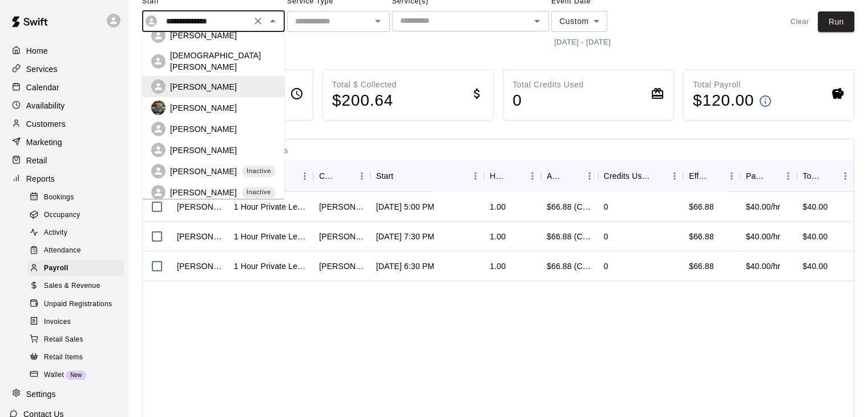  Describe the element at coordinates (698, 176) in the screenshot. I see `div: Effective Price` at that location.